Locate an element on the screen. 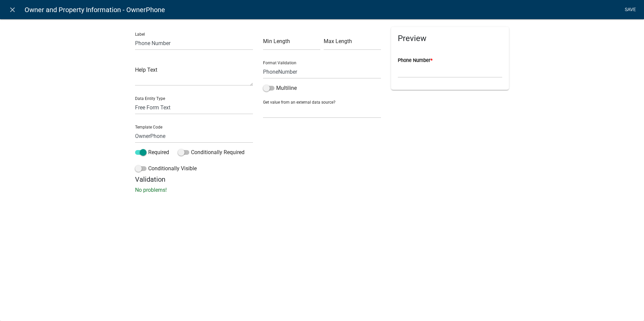 This screenshot has height=321, width=644. i: close is located at coordinates (13, 10).